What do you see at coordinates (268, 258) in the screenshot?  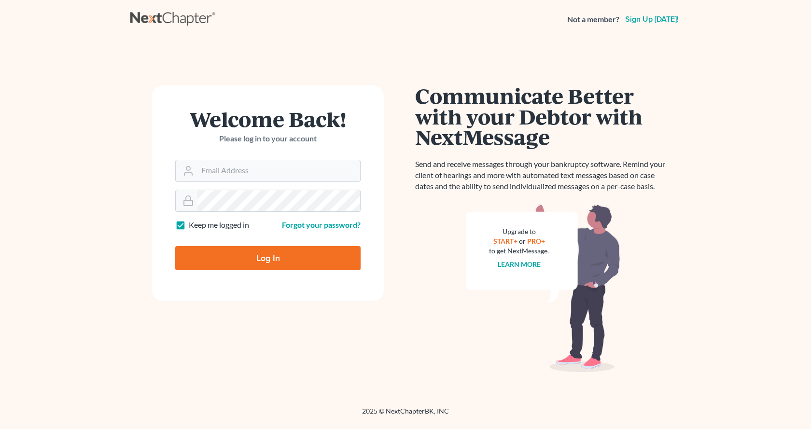 I see `input: Log In` at bounding box center [268, 258].